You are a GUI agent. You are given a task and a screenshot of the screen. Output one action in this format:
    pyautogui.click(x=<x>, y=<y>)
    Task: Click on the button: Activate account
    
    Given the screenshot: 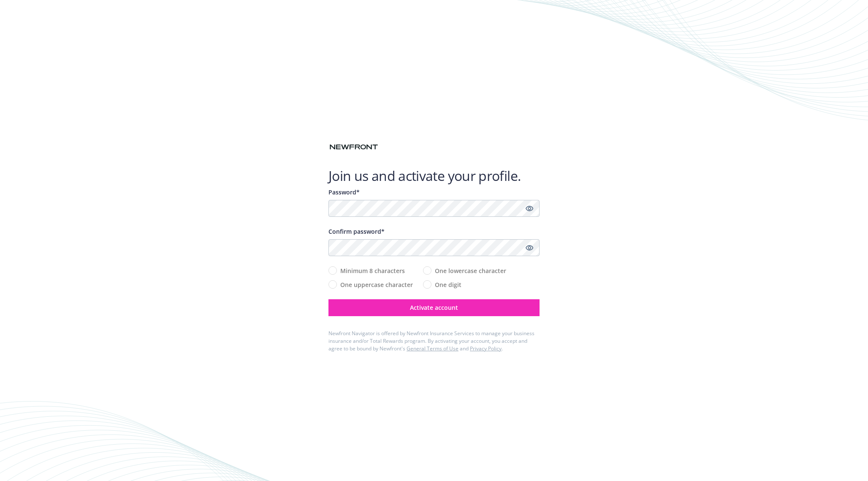 What is the action you would take?
    pyautogui.click(x=434, y=308)
    